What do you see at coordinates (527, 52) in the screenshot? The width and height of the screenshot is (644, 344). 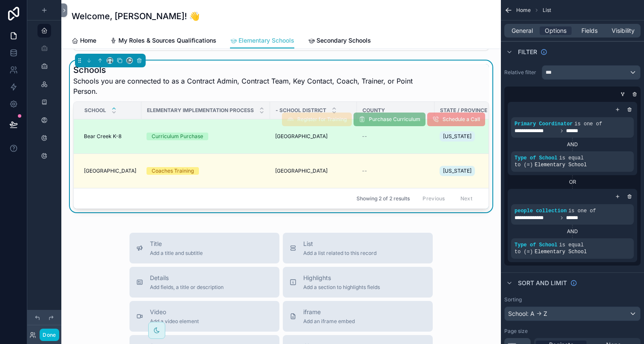 I see `span: Filter` at bounding box center [527, 52].